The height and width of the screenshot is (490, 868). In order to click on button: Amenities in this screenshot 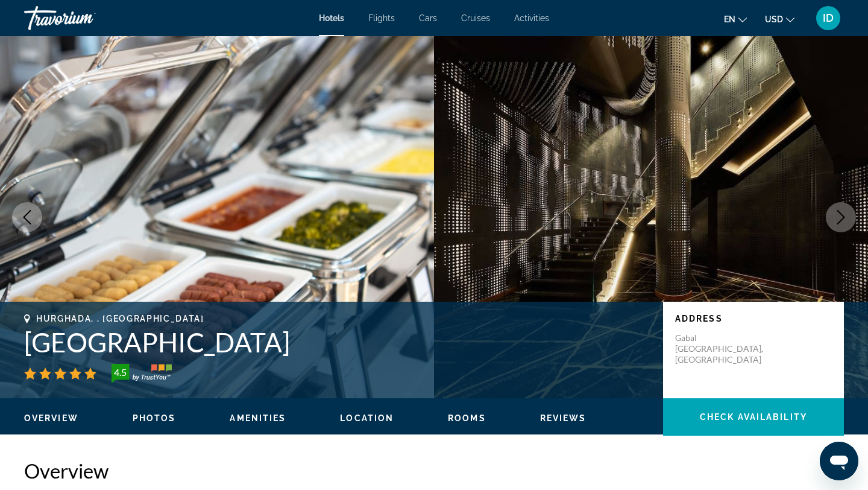, I will do `click(257, 418)`.